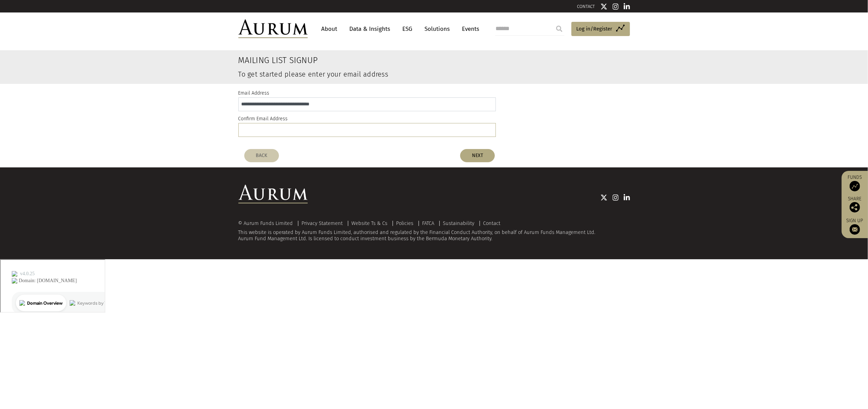 This screenshot has height=409, width=868. I want to click on img: Access Funds, so click(855, 186).